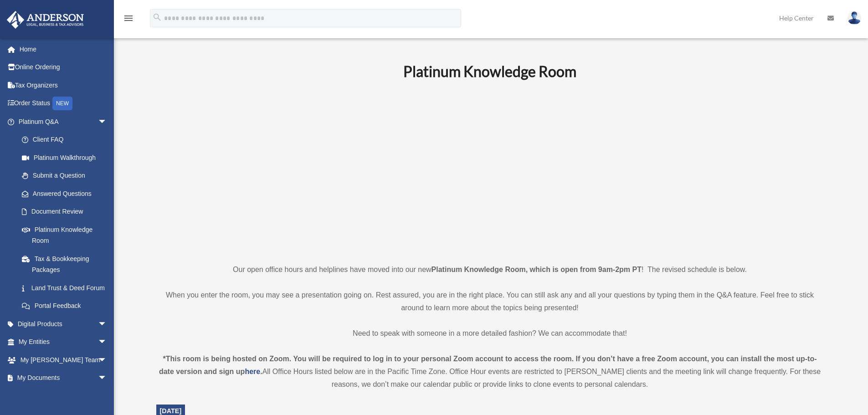  What do you see at coordinates (67, 194) in the screenshot?
I see `a: Answered Questions` at bounding box center [67, 194].